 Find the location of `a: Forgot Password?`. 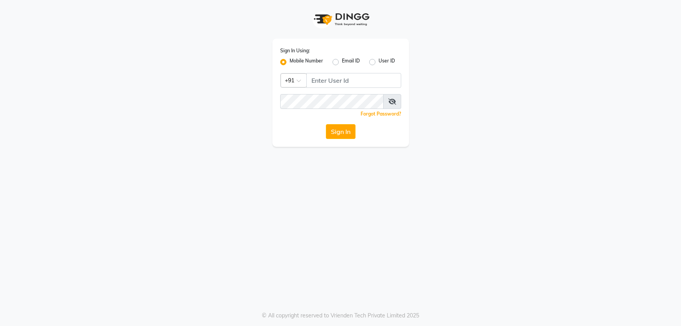

a: Forgot Password? is located at coordinates (381, 114).